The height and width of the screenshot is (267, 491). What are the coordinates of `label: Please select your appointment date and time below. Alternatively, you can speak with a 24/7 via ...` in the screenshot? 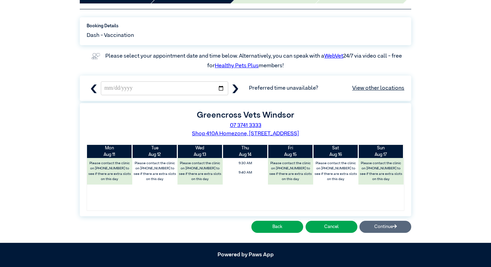 It's located at (254, 61).